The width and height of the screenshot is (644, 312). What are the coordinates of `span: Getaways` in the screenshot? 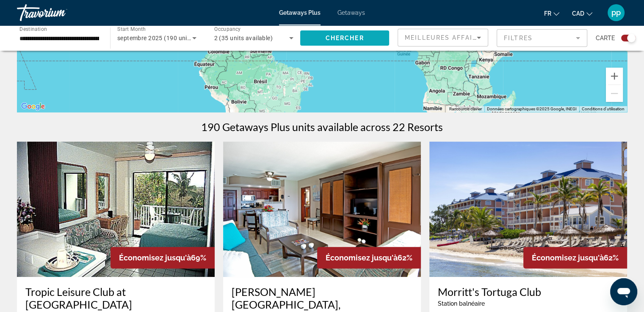 It's located at (351, 13).